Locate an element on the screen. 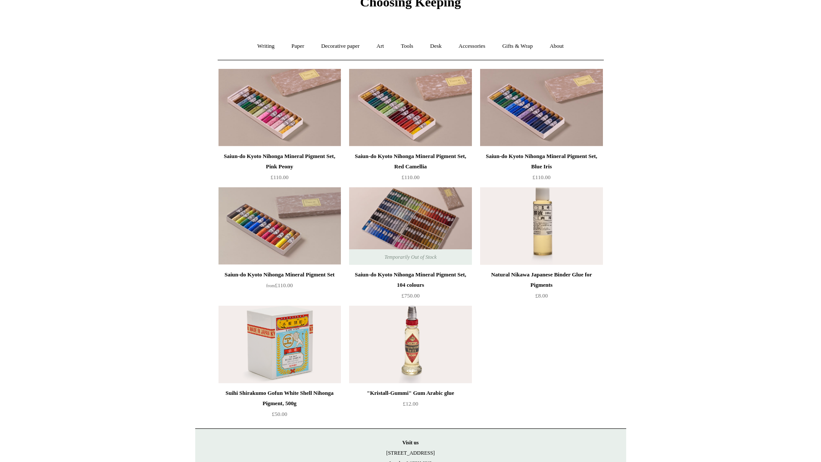  a: Saiun-do Kyoto Nihonga Mineral Pigment Set Saiun-do Kyoto Nihonga Mineral Pigment Set is located at coordinates (280, 226).